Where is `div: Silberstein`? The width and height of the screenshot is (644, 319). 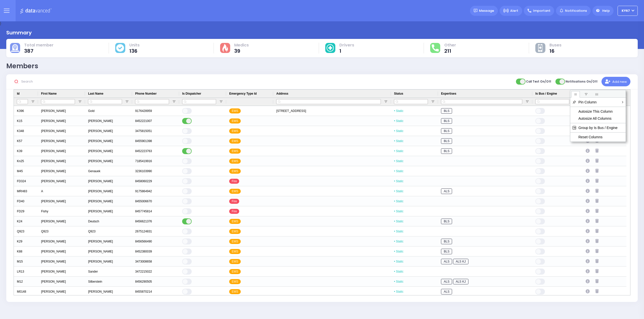 div: Silberstein is located at coordinates (108, 281).